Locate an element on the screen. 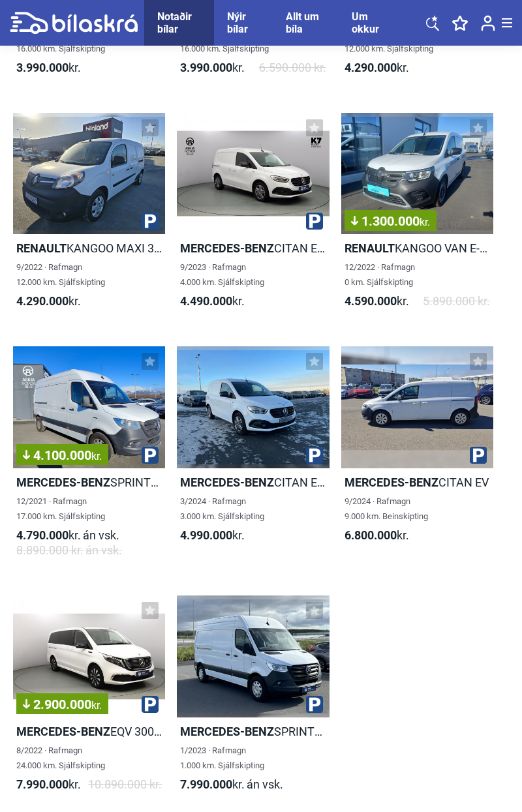 The height and width of the screenshot is (812, 522). span: 9/2024 · Rafmagn 9.000 km. Beinskipting is located at coordinates (386, 508).